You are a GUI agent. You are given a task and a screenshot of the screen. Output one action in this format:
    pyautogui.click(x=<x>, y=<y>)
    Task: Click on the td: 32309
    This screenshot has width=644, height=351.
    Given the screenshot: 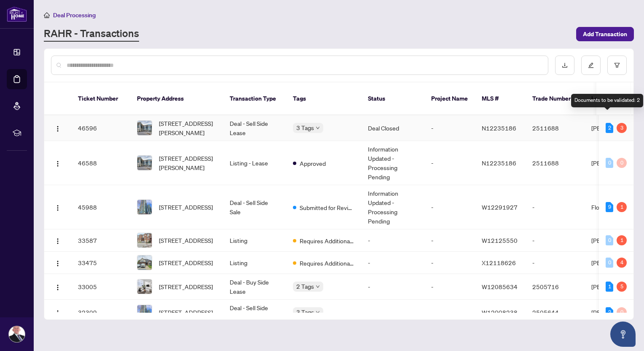 What is the action you would take?
    pyautogui.click(x=100, y=313)
    